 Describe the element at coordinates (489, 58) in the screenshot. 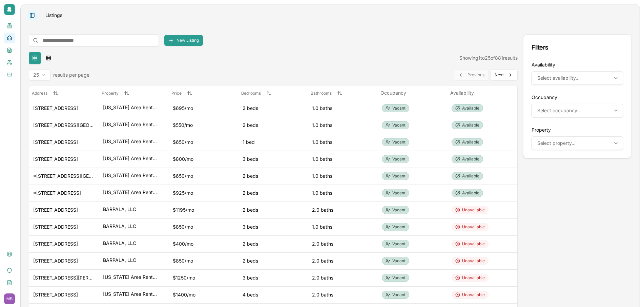

I see `div: Showing 1 to 25 of 881 results` at that location.